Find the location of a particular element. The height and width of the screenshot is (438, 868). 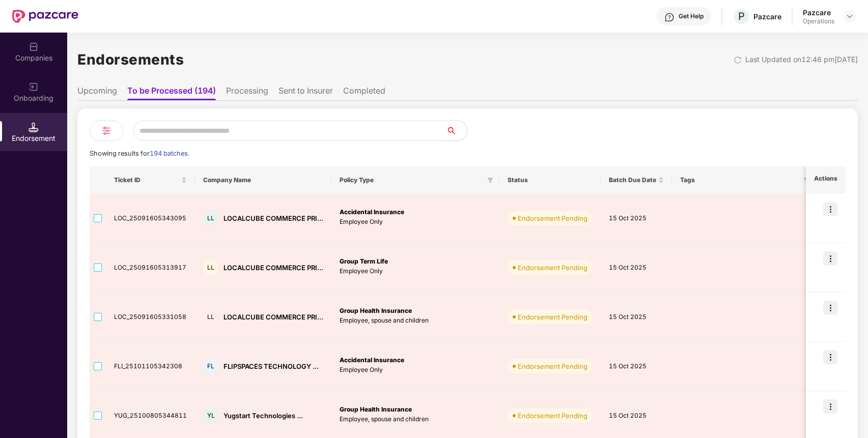

img: svg+xml;base64,PHN2ZyBpZD0iSGVscC0zMngzMiIgeG1sbnM9Imh0dHA6Ly93d3cudzMub3JnLzIwMDAvc3ZnIiB3aWR0aD... is located at coordinates (670, 18).